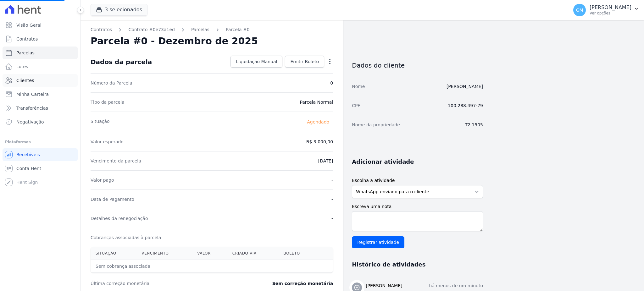 The width and height of the screenshot is (644, 291). Describe the element at coordinates (331, 83) in the screenshot. I see `dd: 0` at that location.